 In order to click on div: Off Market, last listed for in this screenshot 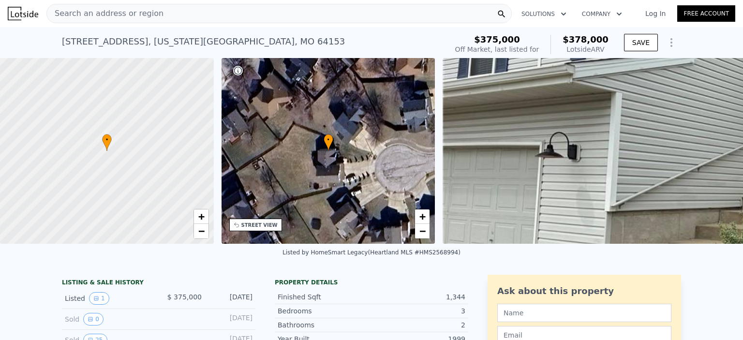, I will do `click(497, 49)`.